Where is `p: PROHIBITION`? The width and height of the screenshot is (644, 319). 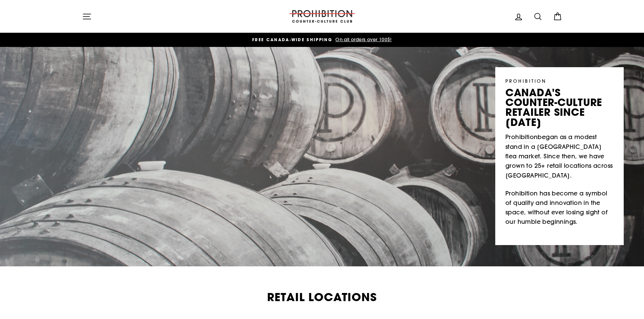
p: PROHIBITION is located at coordinates (560, 81).